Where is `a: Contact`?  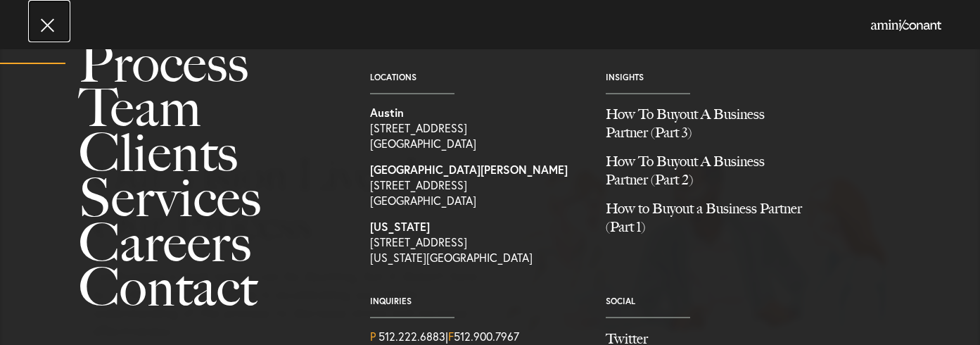 a: Contact is located at coordinates (209, 288).